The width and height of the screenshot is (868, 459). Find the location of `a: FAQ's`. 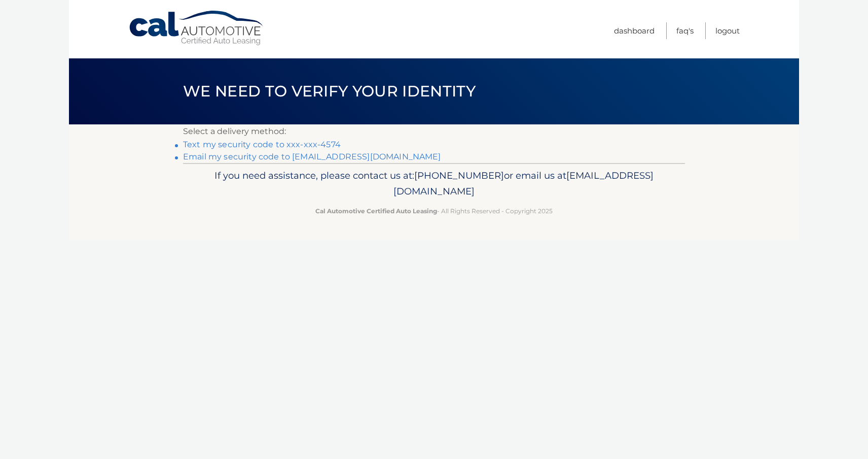

a: FAQ's is located at coordinates (685, 30).